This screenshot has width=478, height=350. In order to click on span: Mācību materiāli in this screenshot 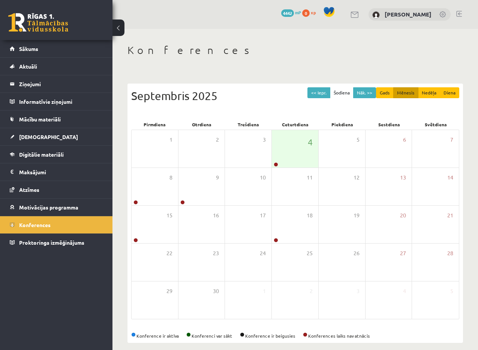, I will do `click(40, 119)`.